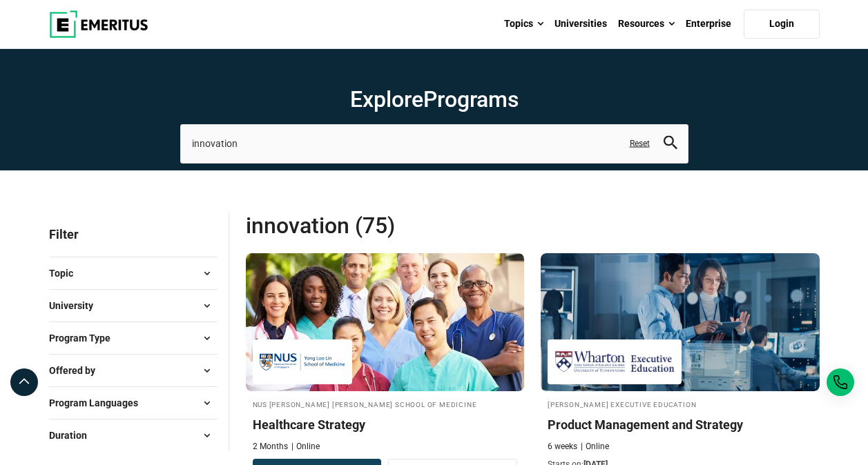  Describe the element at coordinates (303, 362) in the screenshot. I see `img: NUS Yong Loo Lin School of Medicine` at that location.